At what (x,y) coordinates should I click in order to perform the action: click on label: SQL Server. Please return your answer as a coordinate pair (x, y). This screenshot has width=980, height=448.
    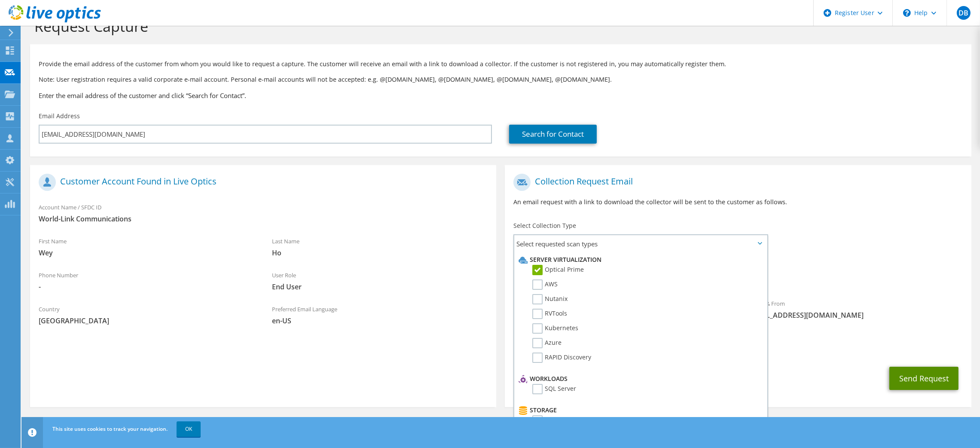
    Looking at the image, I should click on (554, 389).